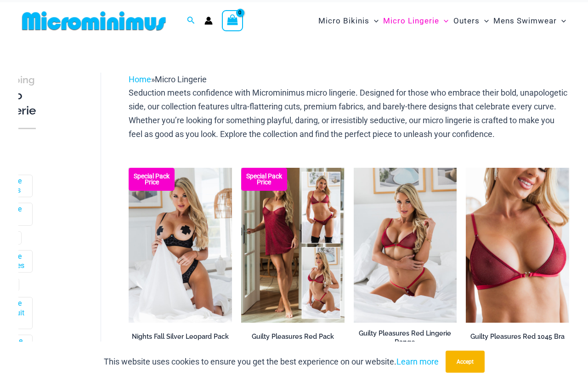 The image size is (588, 382). What do you see at coordinates (405, 340) in the screenshot?
I see `a: Guilty Pleasures Red Lingerie Range` at bounding box center [405, 340].